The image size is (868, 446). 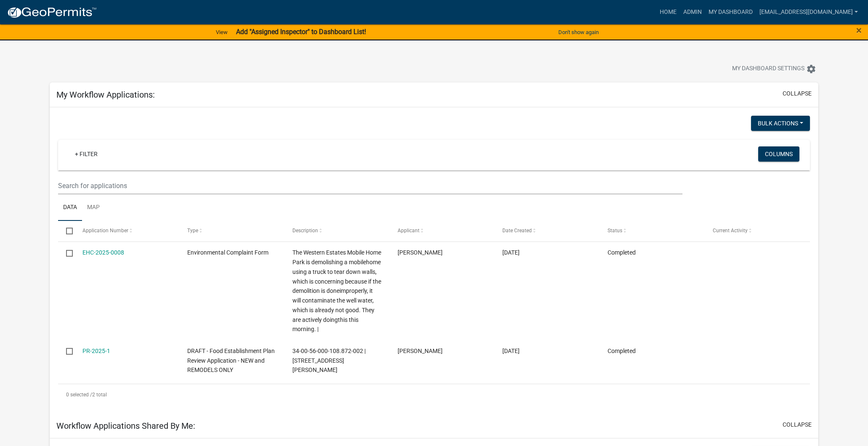 What do you see at coordinates (779, 154) in the screenshot?
I see `button: Columns` at bounding box center [779, 154].